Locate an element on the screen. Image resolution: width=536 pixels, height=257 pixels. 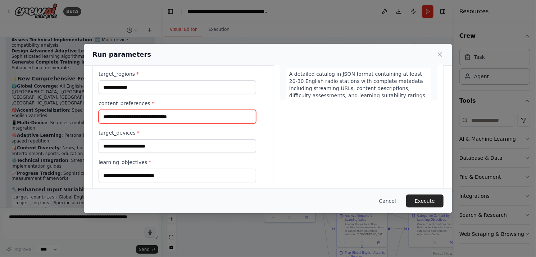
button: Cancel is located at coordinates (387, 201).